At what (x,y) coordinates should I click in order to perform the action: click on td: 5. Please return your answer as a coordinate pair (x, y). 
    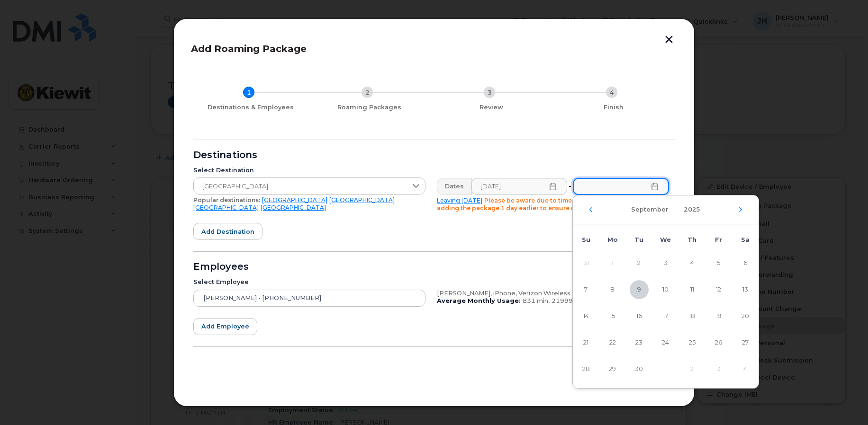
    Looking at the image, I should click on (719, 263).